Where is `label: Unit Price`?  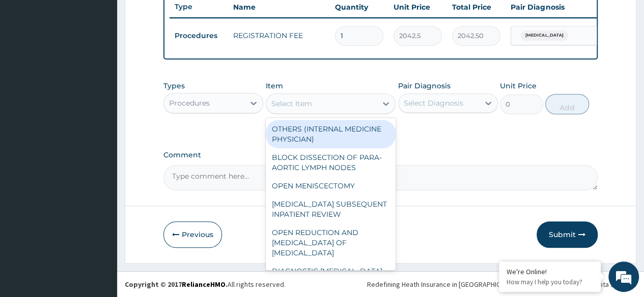 label: Unit Price is located at coordinates (518, 86).